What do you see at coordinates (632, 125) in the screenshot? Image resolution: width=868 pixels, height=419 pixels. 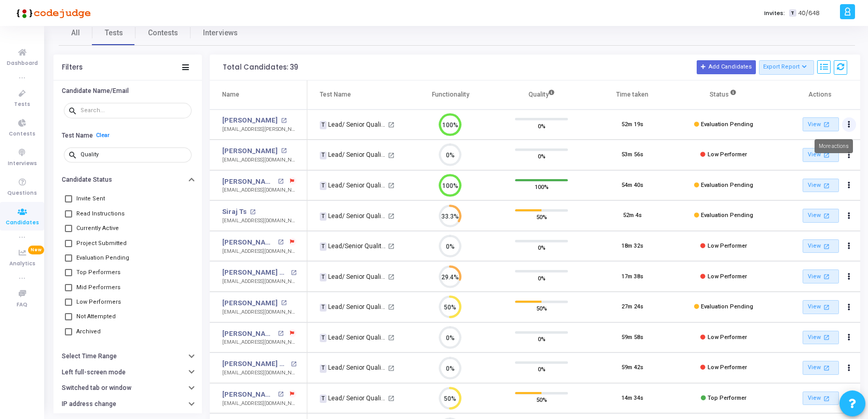 I see `div: 52m 19s` at bounding box center [632, 125].